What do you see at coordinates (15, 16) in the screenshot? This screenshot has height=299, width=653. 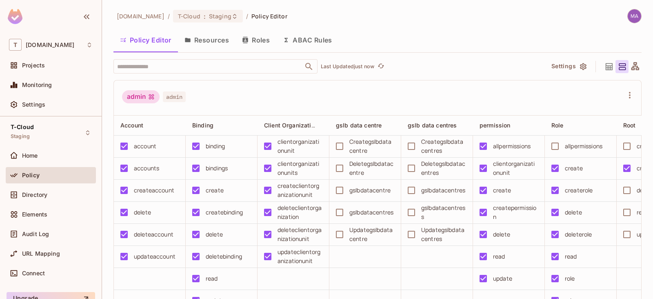 I see `img: SReyMgAAAABJRU5ErkJggg==` at bounding box center [15, 16].